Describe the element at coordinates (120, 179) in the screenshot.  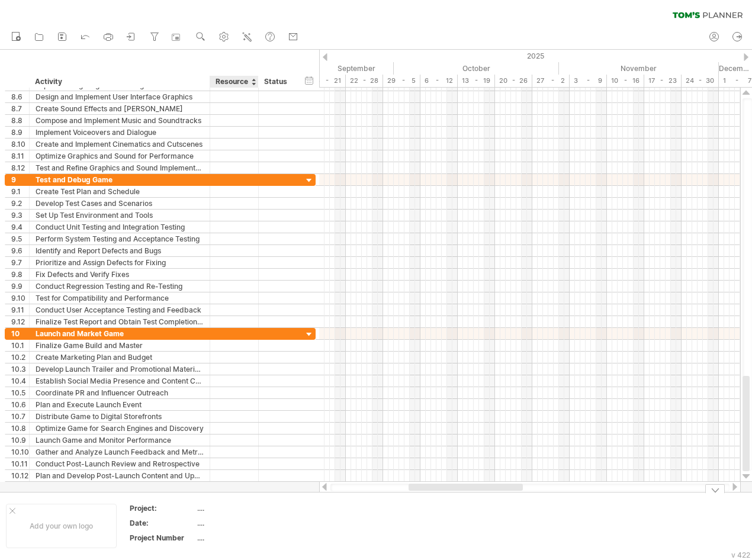
I see `div: Test and Debug Game` at that location.